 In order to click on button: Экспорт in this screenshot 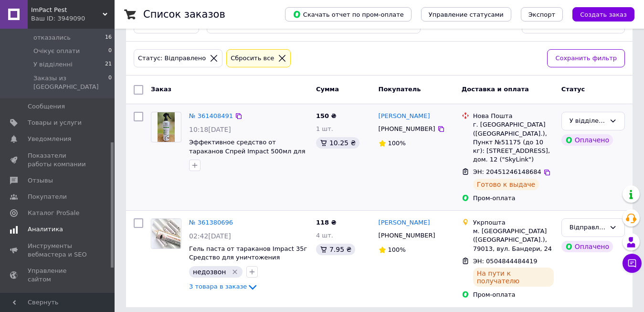, I will do `click(542, 14)`.